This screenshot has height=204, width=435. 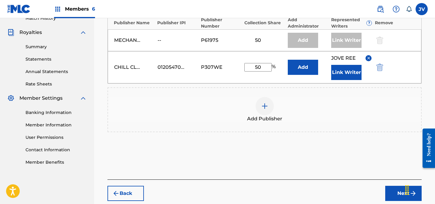 I want to click on span: Member Settings, so click(x=41, y=98).